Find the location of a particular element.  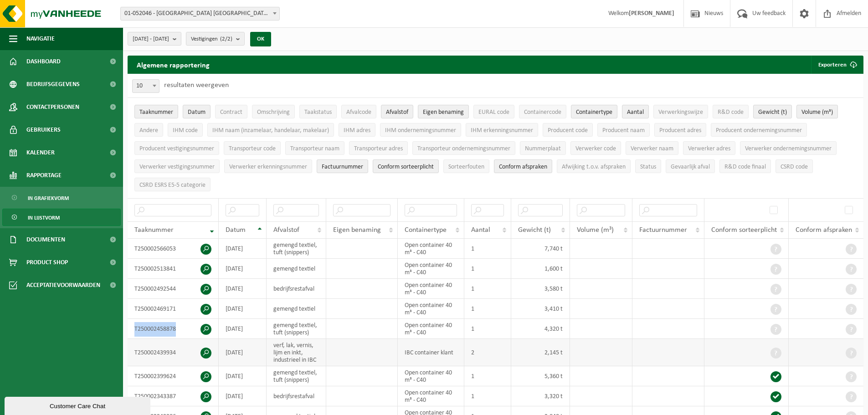

span: In grafiekvorm is located at coordinates (48, 198).